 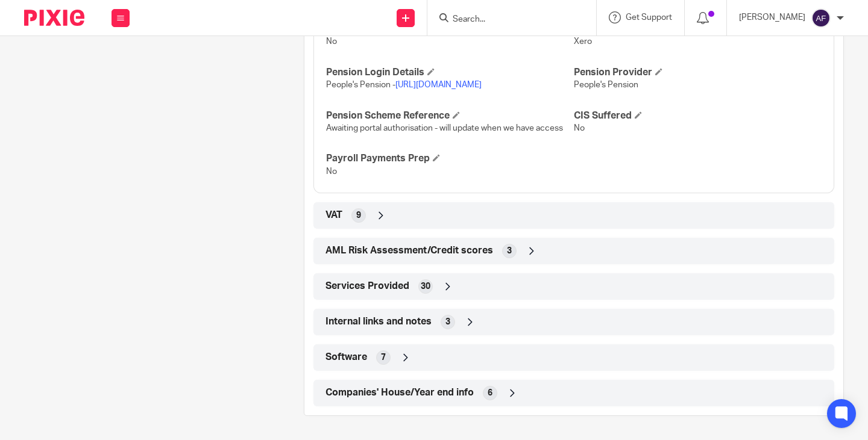 I want to click on span: 9, so click(x=359, y=216).